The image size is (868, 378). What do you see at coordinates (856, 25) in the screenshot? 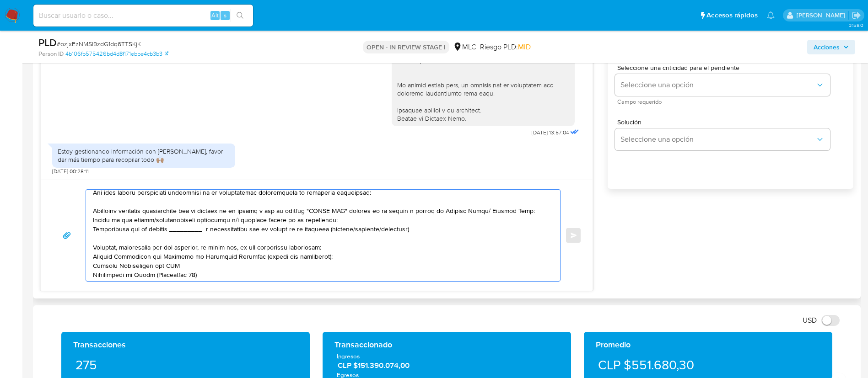
I see `span: 3.158.0` at bounding box center [856, 25].